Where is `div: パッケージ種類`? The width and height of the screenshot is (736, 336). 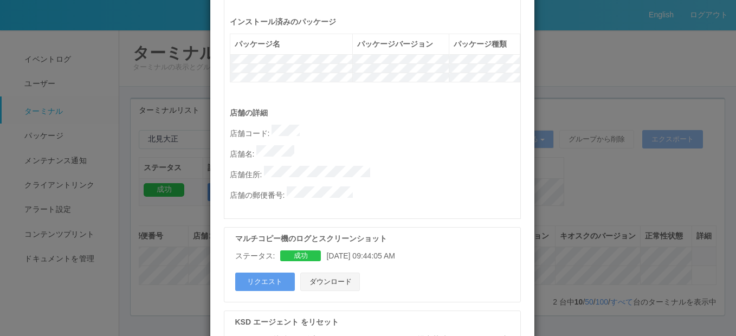
div: パッケージ種類 is located at coordinates (484, 44).